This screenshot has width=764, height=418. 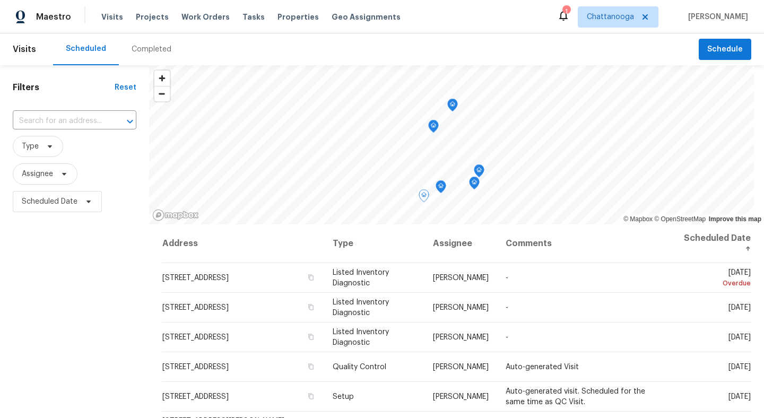 What do you see at coordinates (680, 219) in the screenshot?
I see `a: OpenStreetMap` at bounding box center [680, 219].